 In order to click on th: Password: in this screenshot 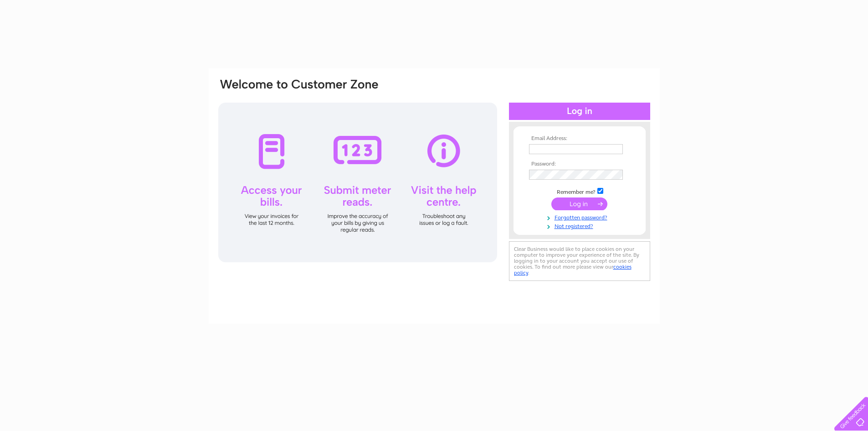, I will do `click(580, 164)`.